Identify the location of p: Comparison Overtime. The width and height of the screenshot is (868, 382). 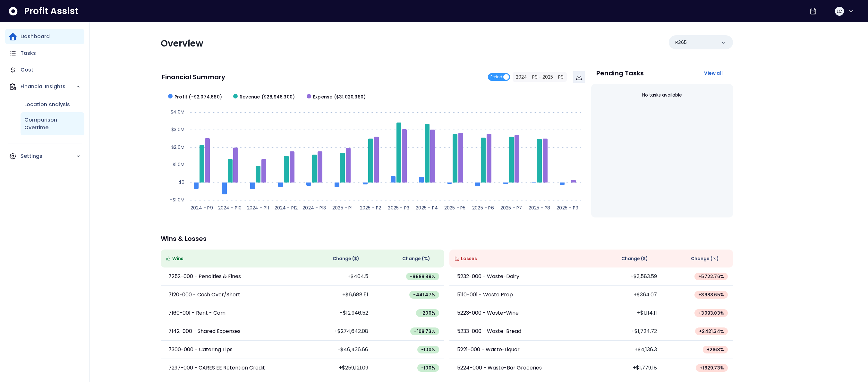
(52, 124).